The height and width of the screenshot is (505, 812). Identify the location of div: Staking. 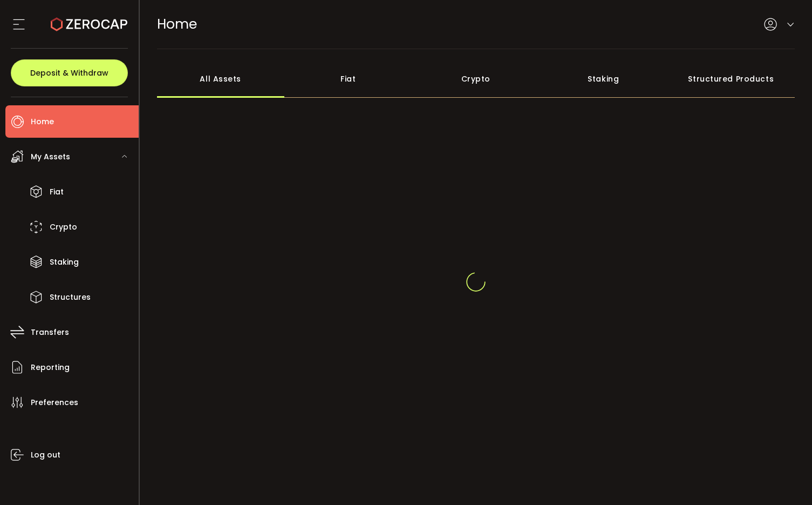
(604, 79).